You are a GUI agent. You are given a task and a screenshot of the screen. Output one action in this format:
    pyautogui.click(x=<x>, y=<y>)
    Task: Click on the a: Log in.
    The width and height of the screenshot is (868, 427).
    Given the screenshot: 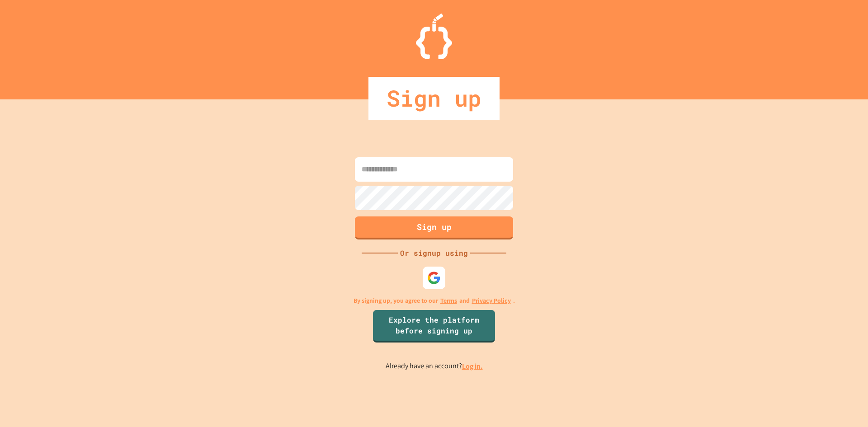 What is the action you would take?
    pyautogui.click(x=473, y=366)
    